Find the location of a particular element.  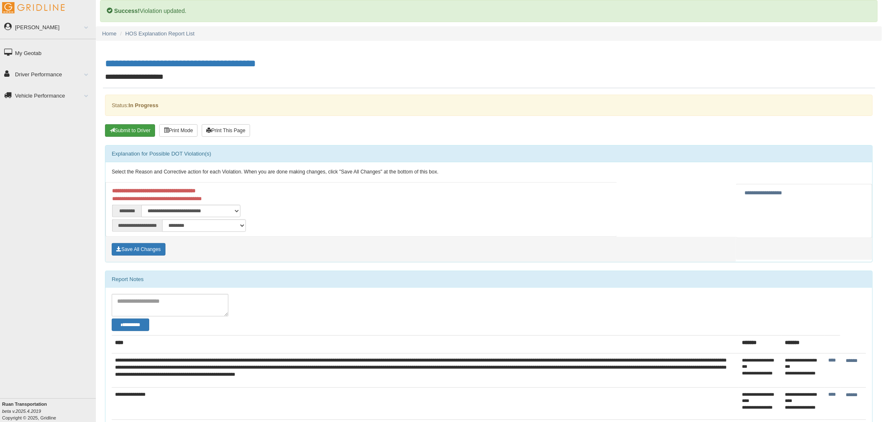

div: Status: is located at coordinates (489, 105).